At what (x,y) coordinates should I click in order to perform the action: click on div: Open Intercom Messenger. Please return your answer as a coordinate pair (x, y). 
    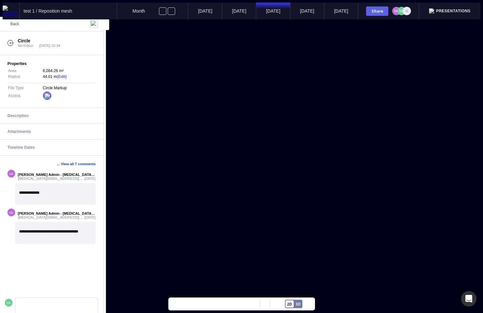
    Looking at the image, I should click on (469, 299).